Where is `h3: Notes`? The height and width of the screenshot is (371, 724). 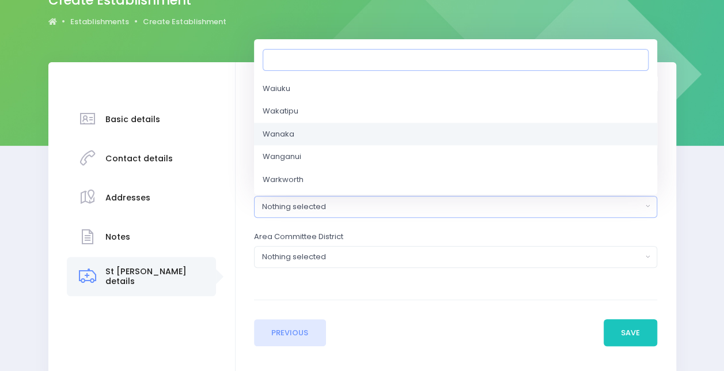
h3: Notes is located at coordinates (117, 237).